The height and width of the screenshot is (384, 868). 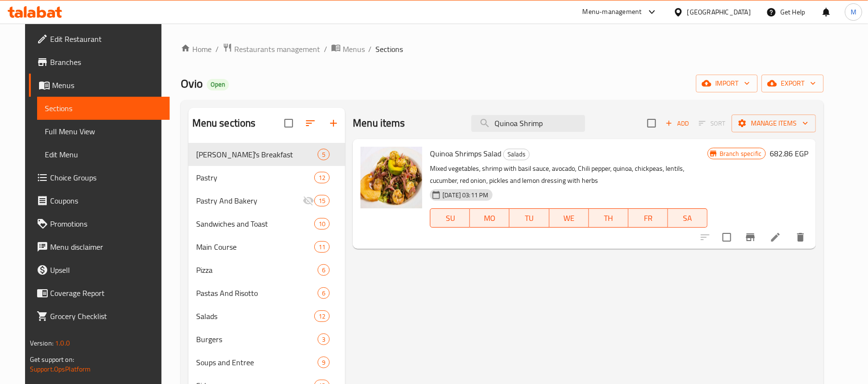 What do you see at coordinates (104, 108) in the screenshot?
I see `span: Sections` at bounding box center [104, 108].